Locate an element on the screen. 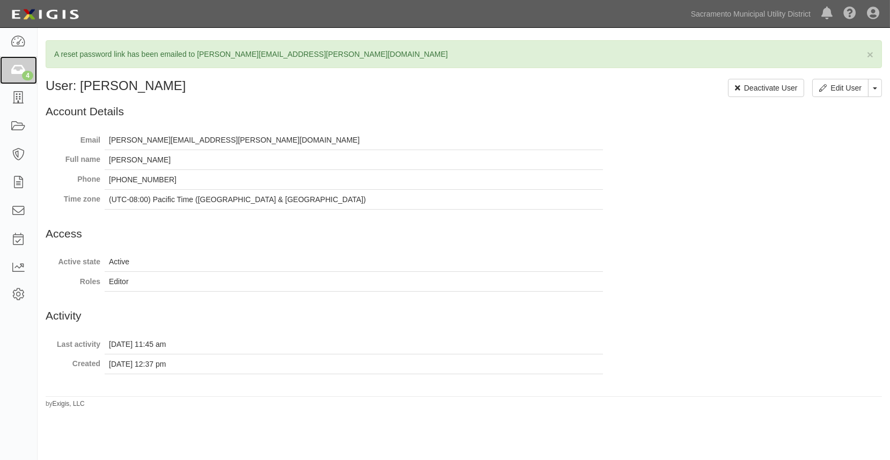 Image resolution: width=890 pixels, height=460 pixels. a: Edit User is located at coordinates (840, 88).